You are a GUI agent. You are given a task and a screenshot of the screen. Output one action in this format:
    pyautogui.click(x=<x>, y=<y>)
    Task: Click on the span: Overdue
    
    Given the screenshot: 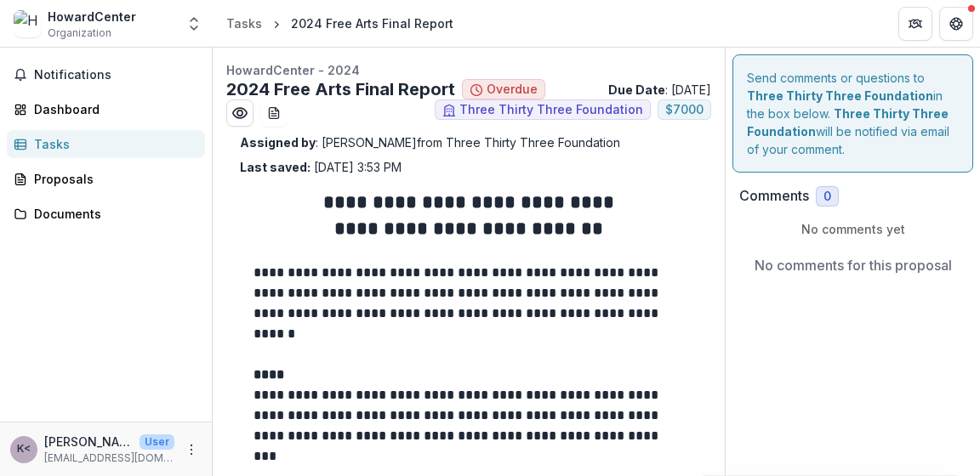 What is the action you would take?
    pyautogui.click(x=512, y=89)
    